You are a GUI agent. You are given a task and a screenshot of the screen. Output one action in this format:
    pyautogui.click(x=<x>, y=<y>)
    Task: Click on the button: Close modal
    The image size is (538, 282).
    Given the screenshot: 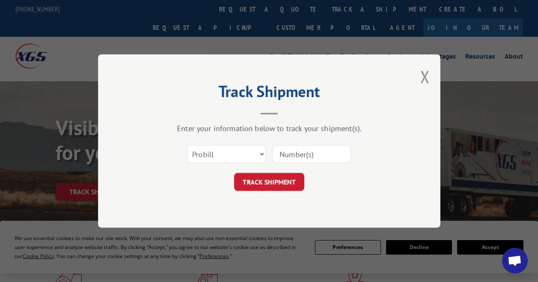 What is the action you would take?
    pyautogui.click(x=425, y=76)
    